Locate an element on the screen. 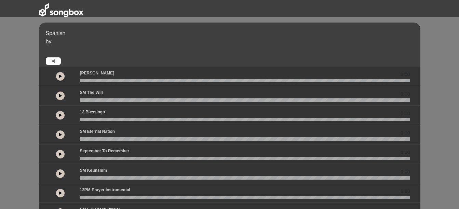 The width and height of the screenshot is (459, 209). p: SM Eternal Nation is located at coordinates (97, 131).